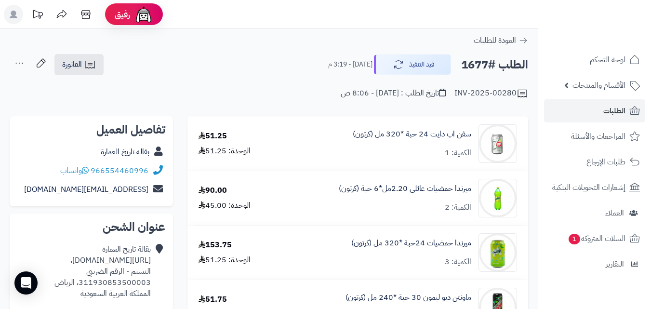 The width and height of the screenshot is (651, 309). What do you see at coordinates (144, 14) in the screenshot?
I see `img: ai-face.png` at bounding box center [144, 14].